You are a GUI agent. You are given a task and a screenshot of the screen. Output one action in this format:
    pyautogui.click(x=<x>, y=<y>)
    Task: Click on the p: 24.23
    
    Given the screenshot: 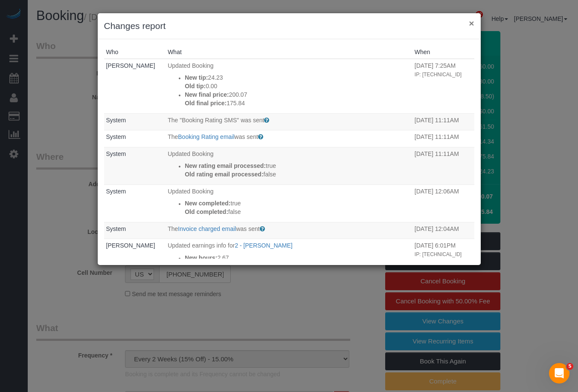 What is the action you would take?
    pyautogui.click(x=297, y=78)
    